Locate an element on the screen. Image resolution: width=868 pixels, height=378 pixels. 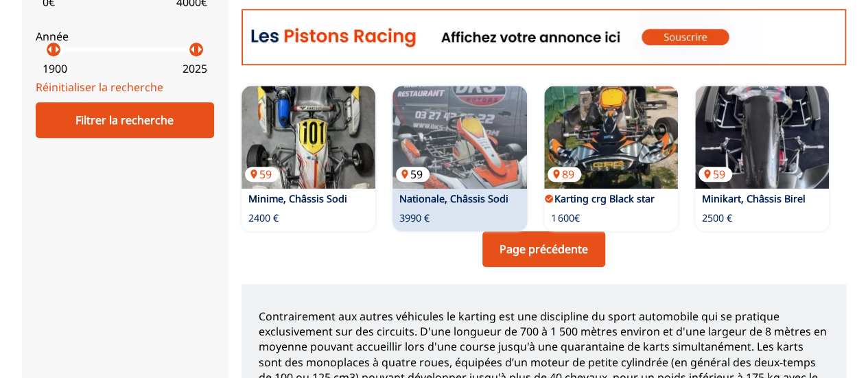
a: Minikart, Châssis Birel is located at coordinates (753, 198).